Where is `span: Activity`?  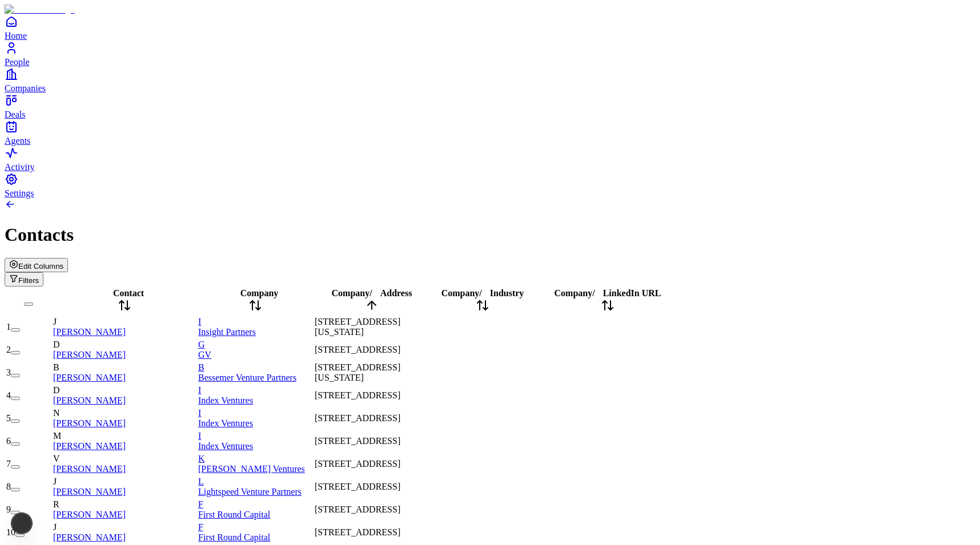
span: Activity is located at coordinates (19, 166).